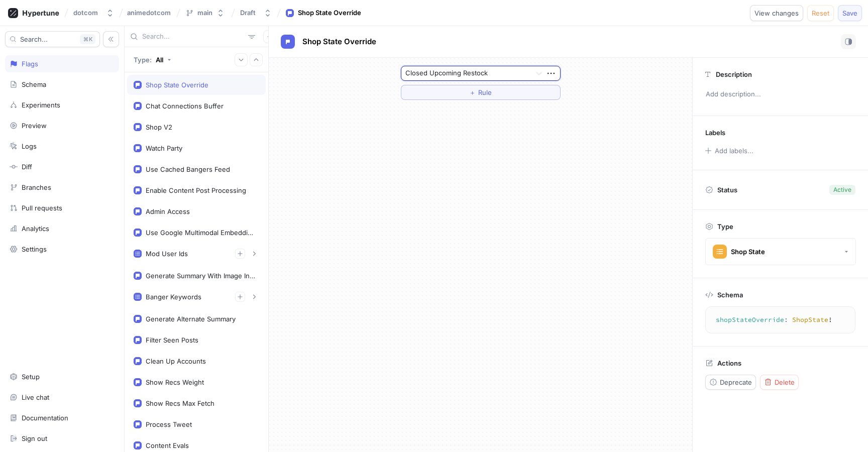 This screenshot has height=452, width=868. I want to click on button: Type: All, so click(152, 59).